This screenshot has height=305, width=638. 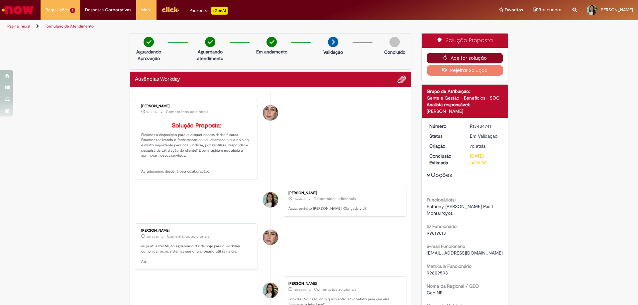 I want to click on p: +GenAi, so click(x=219, y=11).